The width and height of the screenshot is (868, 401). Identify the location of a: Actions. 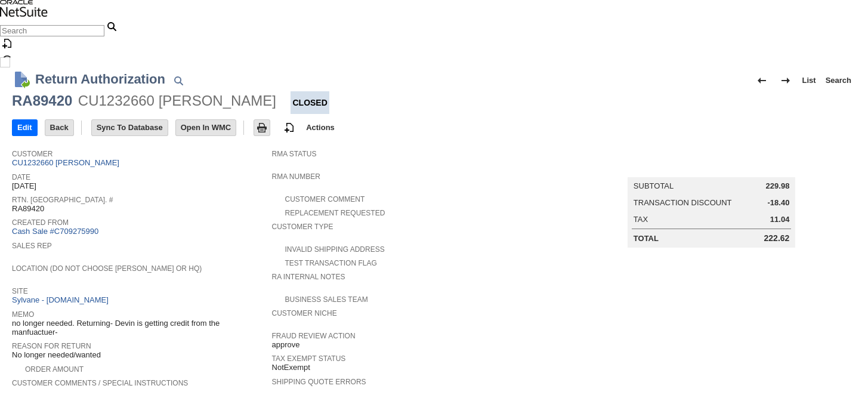
(321, 127).